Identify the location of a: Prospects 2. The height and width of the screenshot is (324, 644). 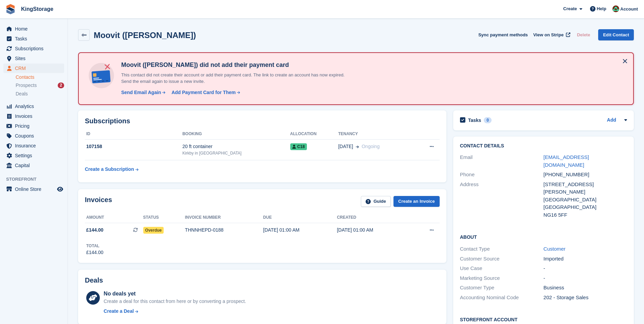
(40, 85).